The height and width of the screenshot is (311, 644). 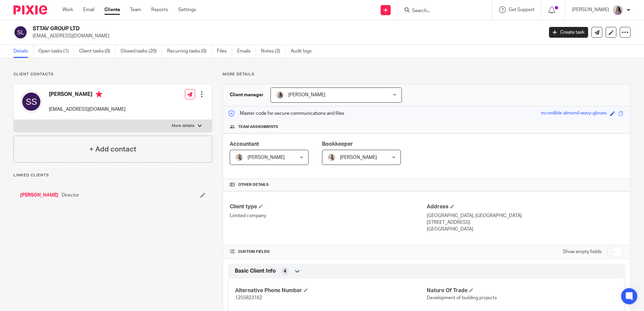 What do you see at coordinates (244, 144) in the screenshot?
I see `span: Accountant` at bounding box center [244, 144].